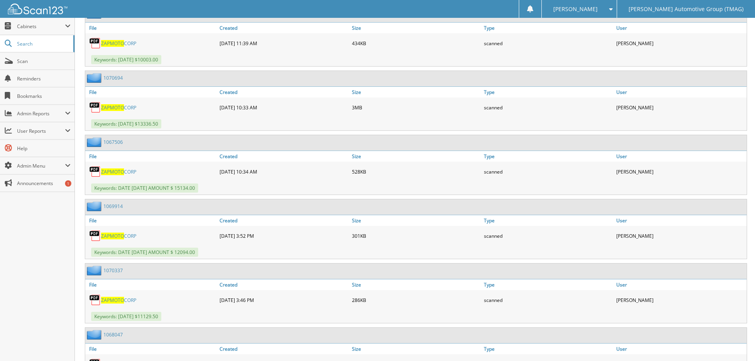 The height and width of the screenshot is (361, 755). Describe the element at coordinates (416, 172) in the screenshot. I see `div: 528KB` at that location.